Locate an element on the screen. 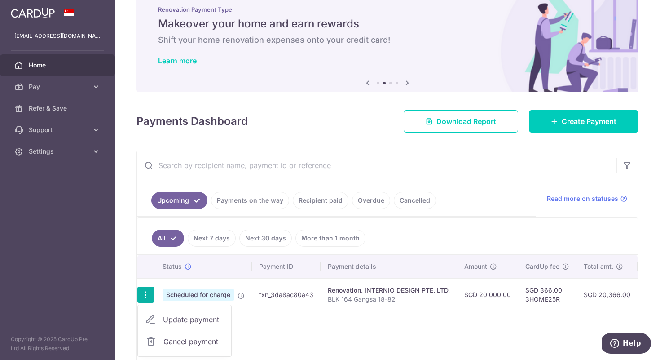 The image size is (660, 360). span: Help is located at coordinates (30, 10).